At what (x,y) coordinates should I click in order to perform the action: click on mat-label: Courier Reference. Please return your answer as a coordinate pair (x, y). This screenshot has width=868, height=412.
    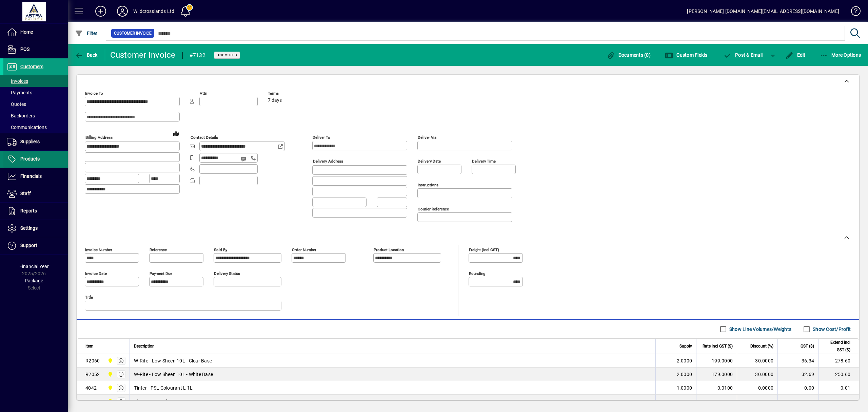
    Looking at the image, I should click on (433, 209).